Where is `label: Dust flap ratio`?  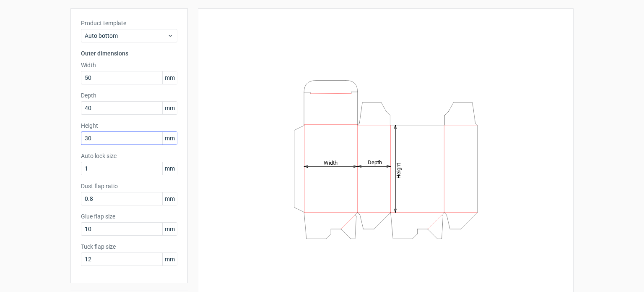
label: Dust flap ratio is located at coordinates (129, 186).